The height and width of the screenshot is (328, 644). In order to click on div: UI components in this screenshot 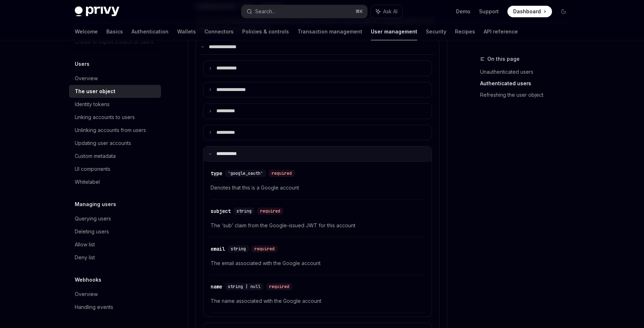, I will do `click(92, 169)`.